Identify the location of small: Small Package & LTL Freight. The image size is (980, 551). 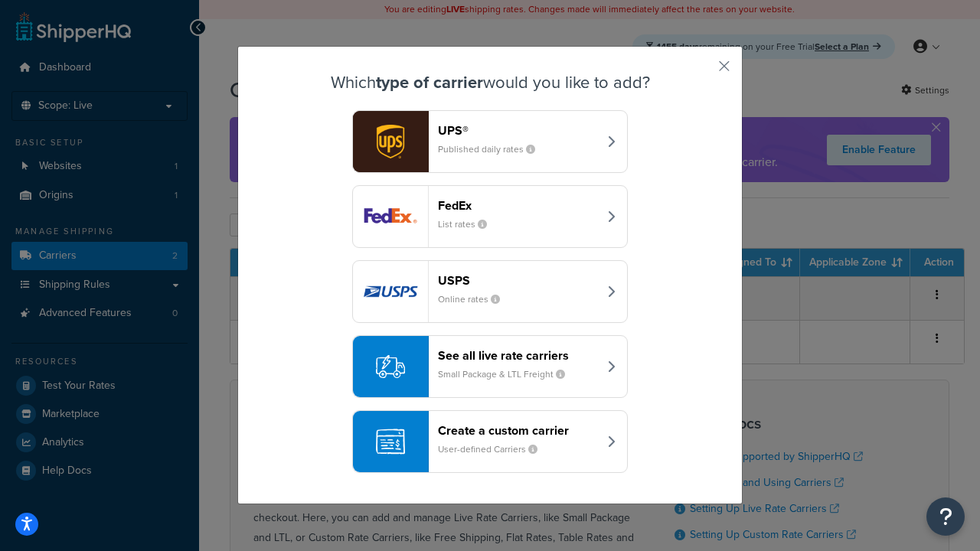
(507, 374).